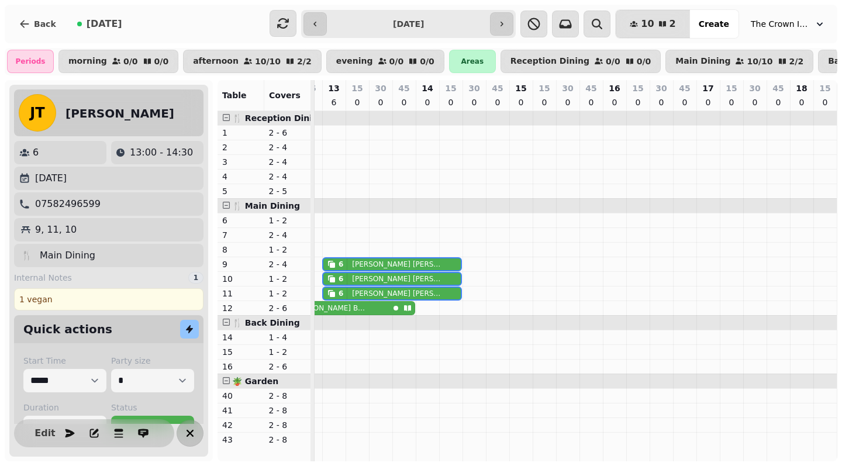 The width and height of the screenshot is (842, 466). Describe the element at coordinates (739, 61) in the screenshot. I see `button: Main Dining10/102/2` at that location.